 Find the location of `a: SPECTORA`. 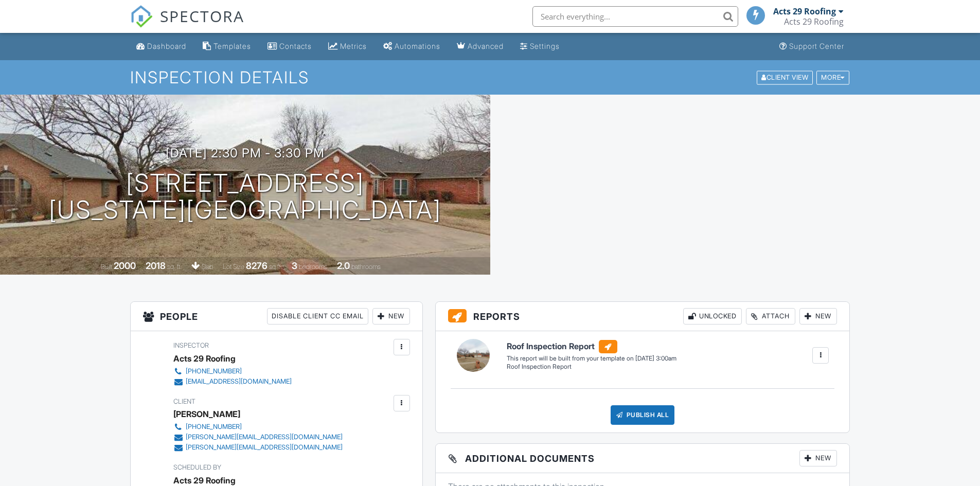

a: SPECTORA is located at coordinates (187, 25).